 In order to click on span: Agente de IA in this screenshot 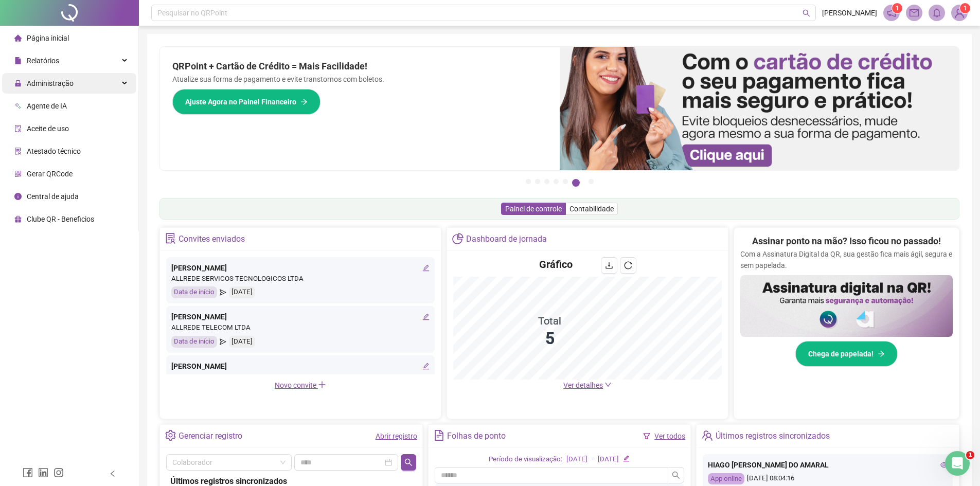, I will do `click(47, 106)`.